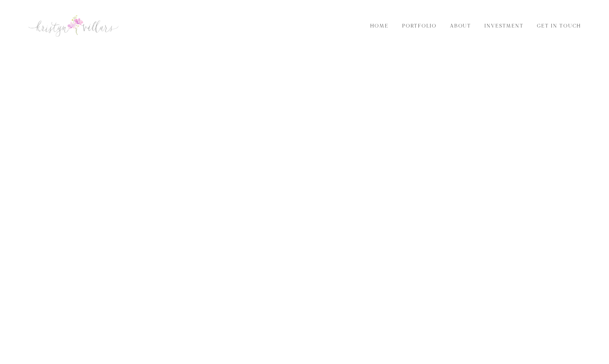 This screenshot has height=364, width=609. Describe the element at coordinates (559, 26) in the screenshot. I see `a: Get in Touch` at that location.